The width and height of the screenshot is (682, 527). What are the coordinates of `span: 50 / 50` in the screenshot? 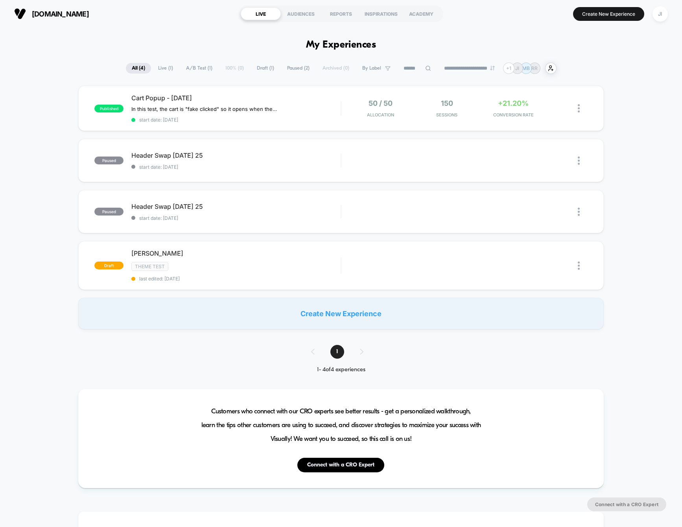 It's located at (380, 103).